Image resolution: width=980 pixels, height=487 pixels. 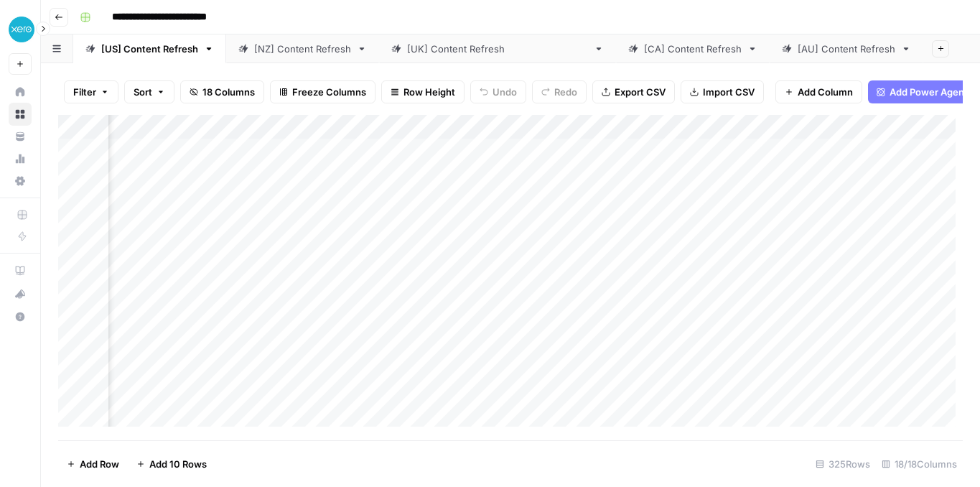 I want to click on button: Filter, so click(x=91, y=92).